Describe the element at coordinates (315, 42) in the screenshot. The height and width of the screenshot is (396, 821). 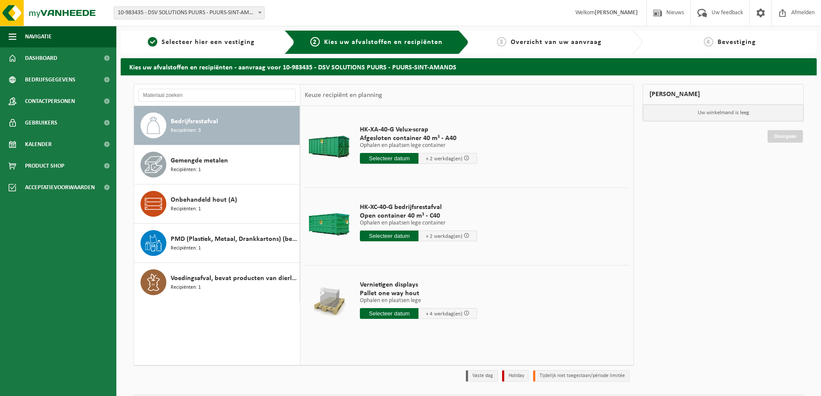
I see `span: 2` at that location.